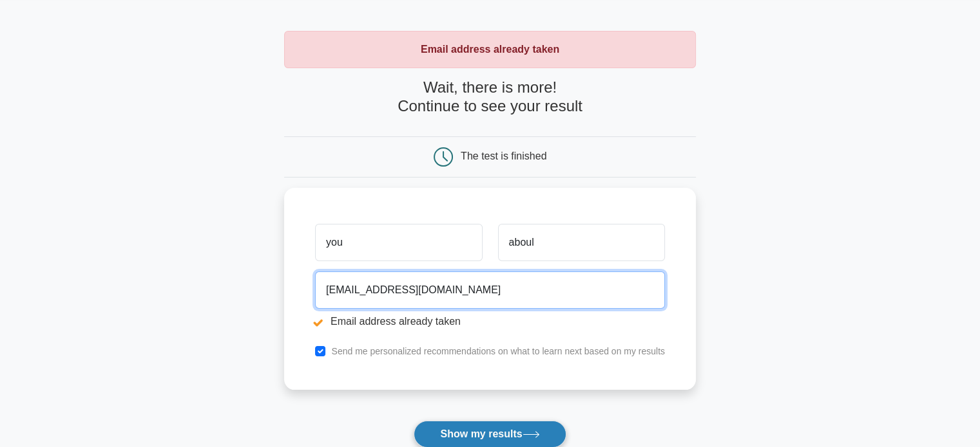 The width and height of the screenshot is (980, 447). What do you see at coordinates (490, 290) in the screenshot?
I see `input: Email` at bounding box center [490, 290].